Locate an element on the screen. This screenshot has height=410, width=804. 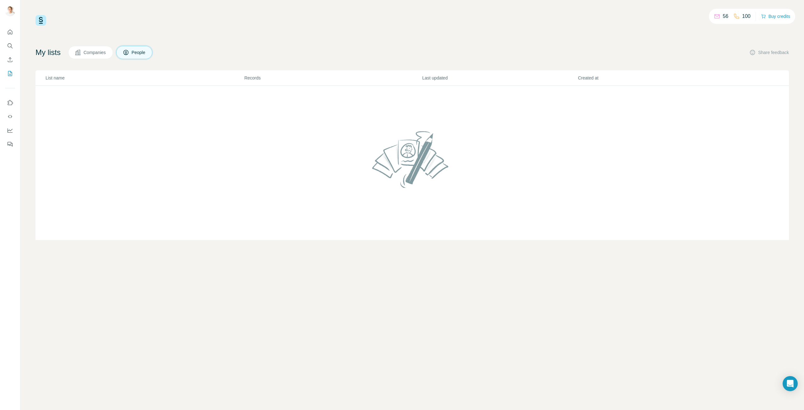
p: 100 is located at coordinates (746, 16).